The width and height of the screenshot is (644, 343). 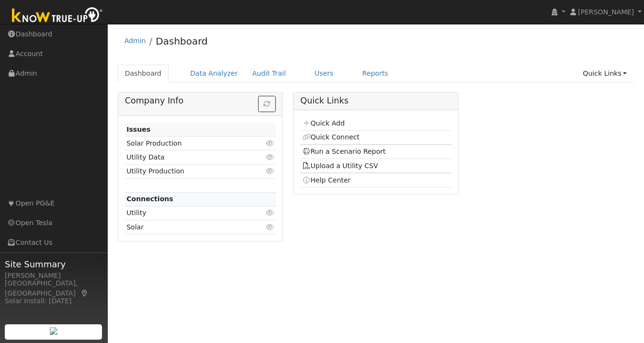 What do you see at coordinates (188, 227) in the screenshot?
I see `td: Solar` at bounding box center [188, 227].